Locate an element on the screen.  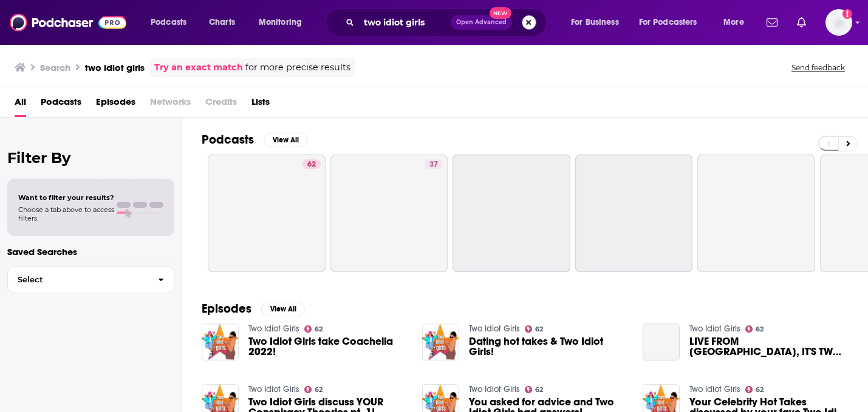
span: New is located at coordinates (500, 13).